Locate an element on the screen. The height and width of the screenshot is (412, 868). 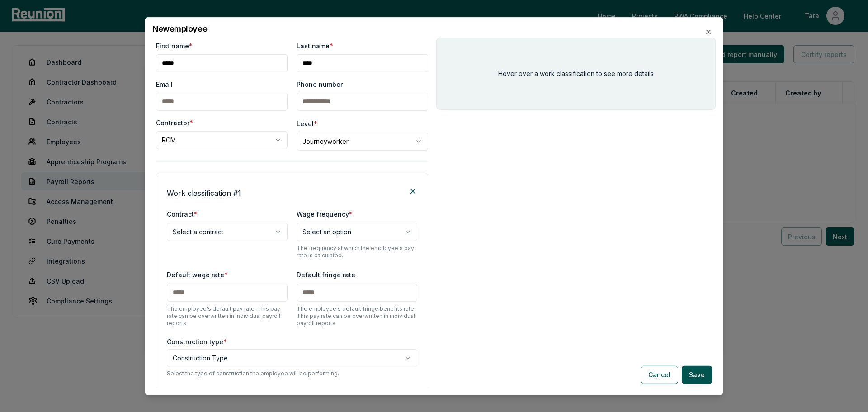
label: Default wage rate is located at coordinates (197, 274).